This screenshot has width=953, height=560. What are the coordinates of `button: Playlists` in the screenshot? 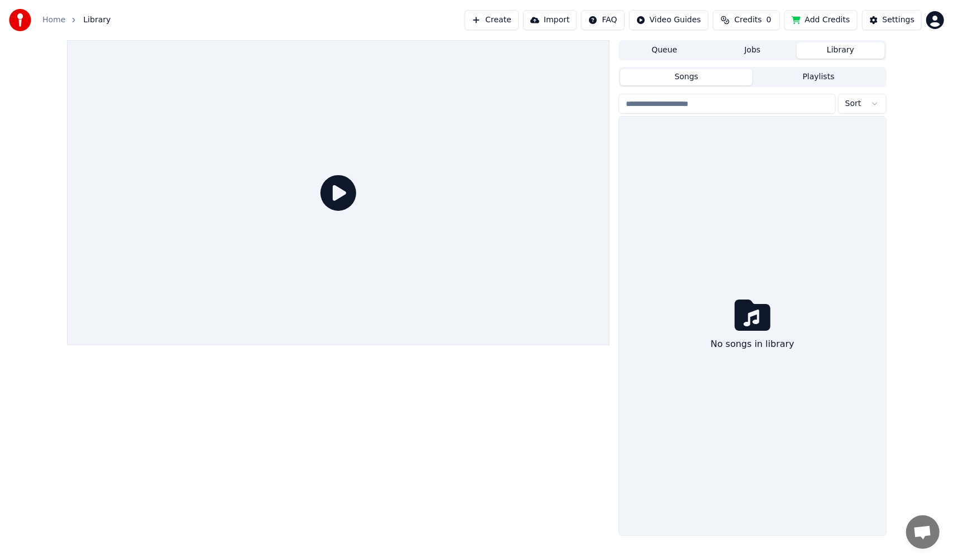 It's located at (819, 77).